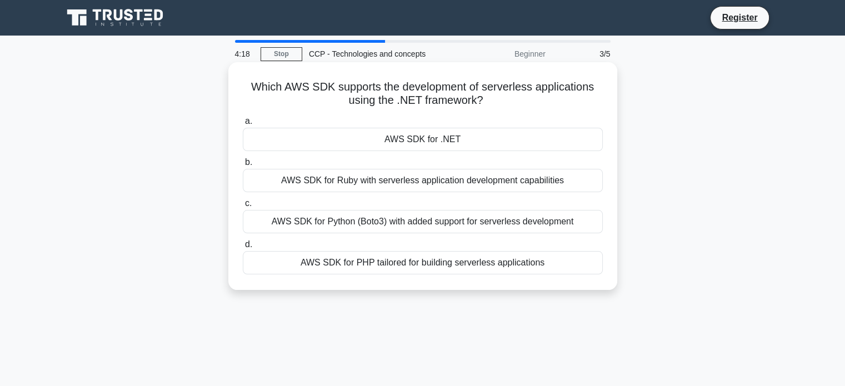 The width and height of the screenshot is (845, 386). I want to click on div: 3/5, so click(584, 54).